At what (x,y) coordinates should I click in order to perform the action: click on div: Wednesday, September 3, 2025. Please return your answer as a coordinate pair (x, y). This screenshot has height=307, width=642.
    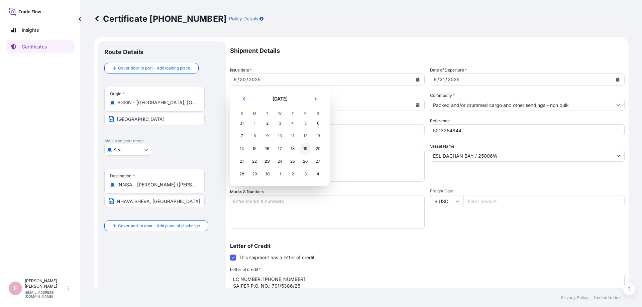
    Looking at the image, I should click on (280, 123).